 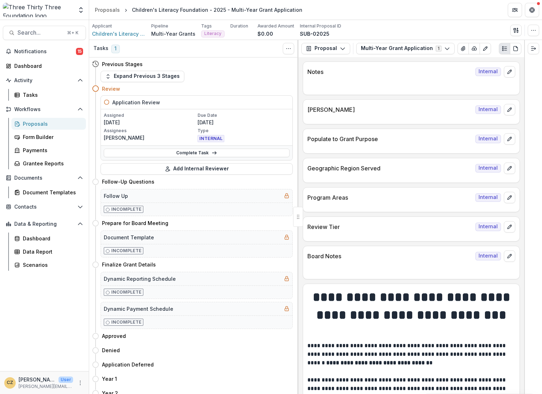 What do you see at coordinates (44, 224) in the screenshot?
I see `span: Data & Reporting` at bounding box center [44, 224].